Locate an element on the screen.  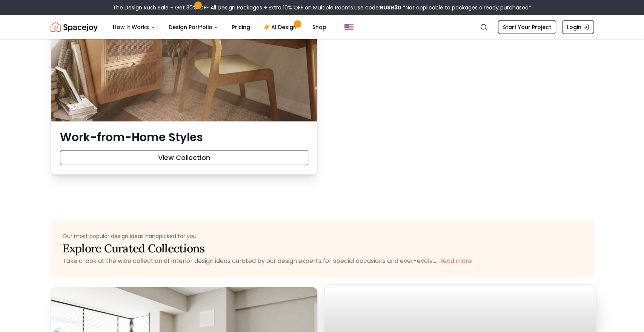
button: How It Works is located at coordinates (134, 27).